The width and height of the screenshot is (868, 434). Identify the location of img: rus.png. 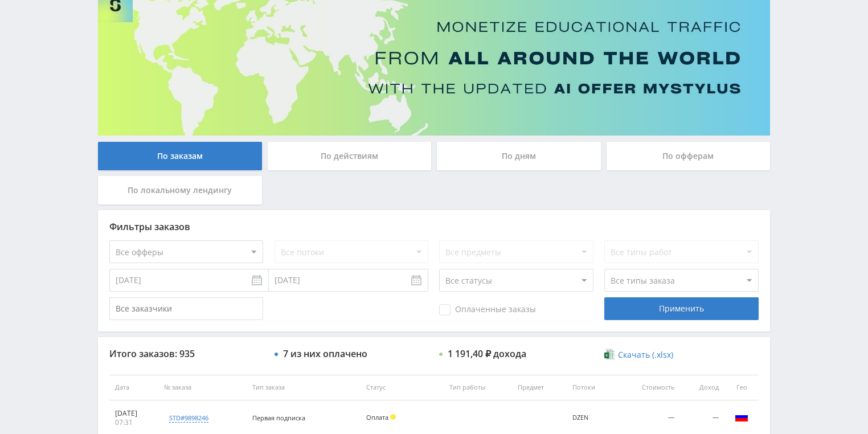
(742, 417).